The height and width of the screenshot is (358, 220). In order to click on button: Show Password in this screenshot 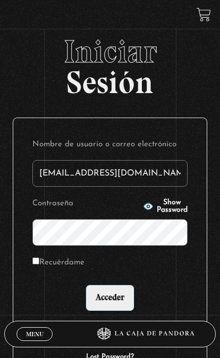, I will do `click(165, 206)`.